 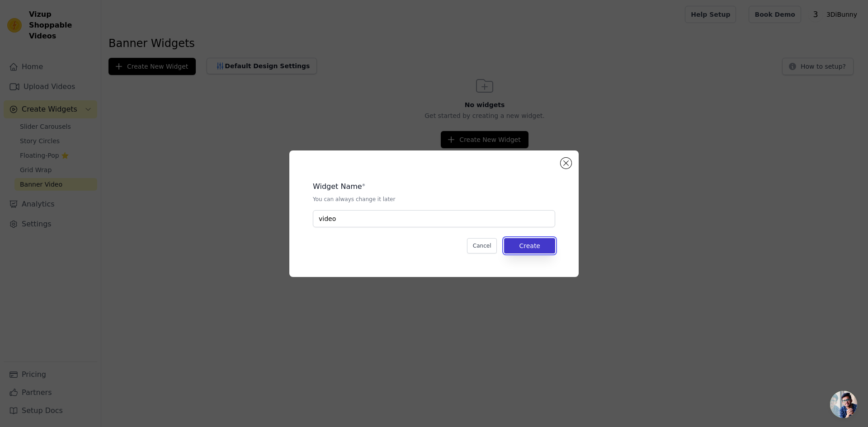 What do you see at coordinates (566, 163) in the screenshot?
I see `button: Close modal` at bounding box center [566, 163].